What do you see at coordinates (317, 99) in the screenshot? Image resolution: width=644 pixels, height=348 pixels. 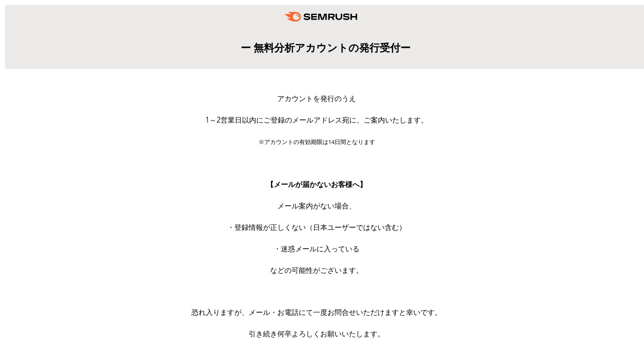 I see `span: アカウントを発行のうえ` at bounding box center [317, 99].